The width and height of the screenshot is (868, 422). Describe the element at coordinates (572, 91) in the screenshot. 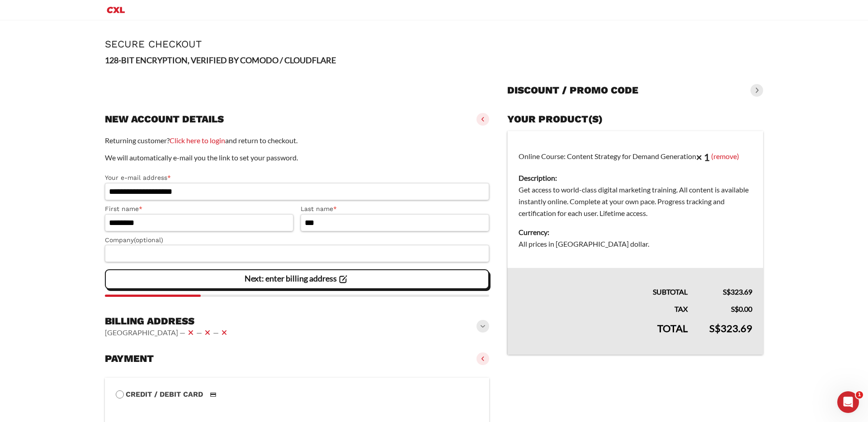

I see `h3: Discount / promo code` at that location.